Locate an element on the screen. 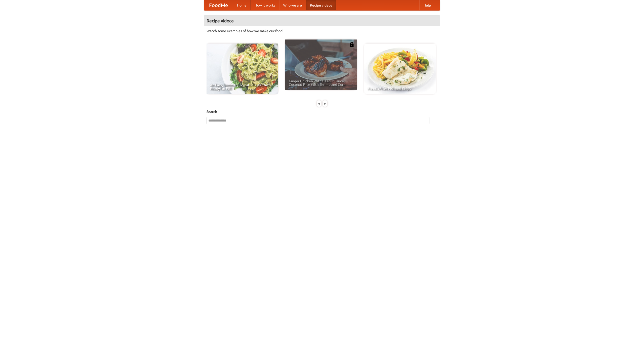  p: Watch some examples of how we make our food! is located at coordinates (322, 31).